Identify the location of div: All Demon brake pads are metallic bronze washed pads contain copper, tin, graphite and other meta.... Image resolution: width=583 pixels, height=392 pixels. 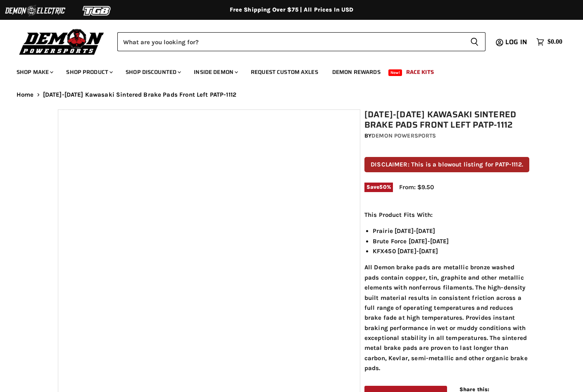
(447, 292).